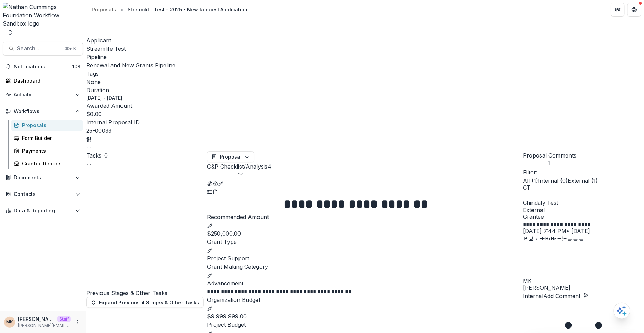 This screenshot has width=644, height=333. I want to click on button: Notifications108, so click(43, 67).